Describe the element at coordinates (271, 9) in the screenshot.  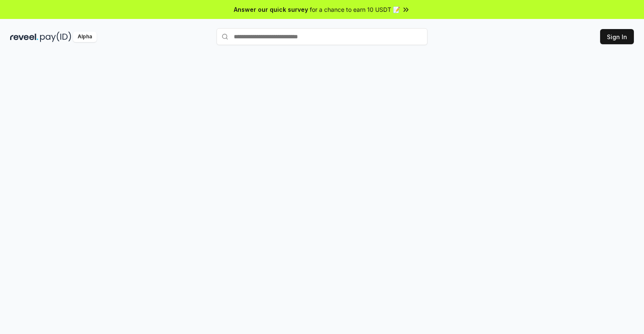
I see `span: Answer our quick survey` at that location.